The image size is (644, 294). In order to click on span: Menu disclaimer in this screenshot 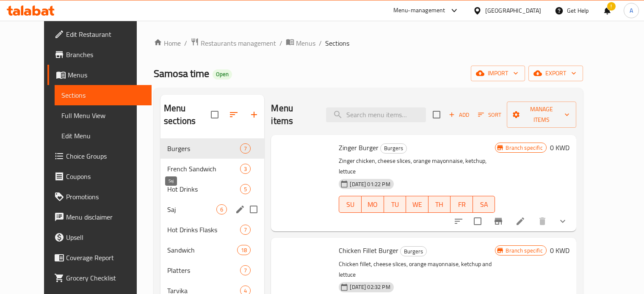, I will do `click(105, 217)`.